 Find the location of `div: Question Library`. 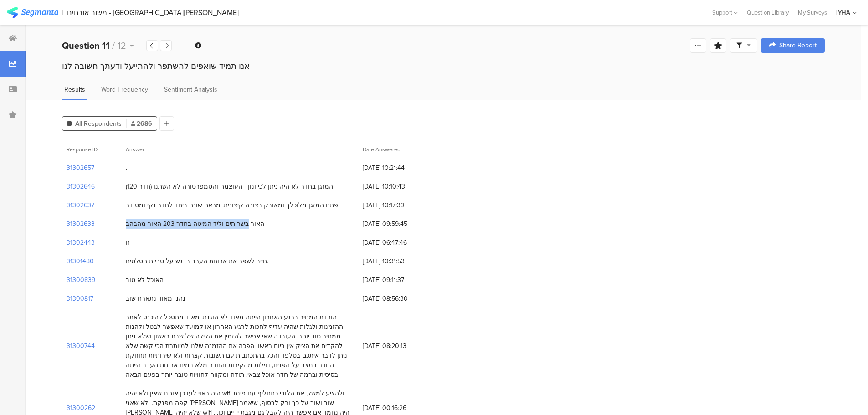

div: Question Library is located at coordinates (768, 12).